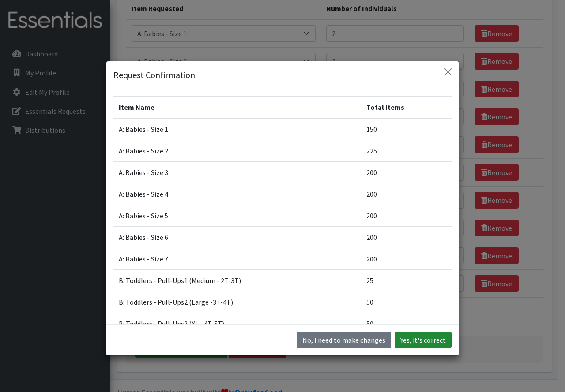 The height and width of the screenshot is (392, 565). I want to click on button: Close, so click(448, 72).